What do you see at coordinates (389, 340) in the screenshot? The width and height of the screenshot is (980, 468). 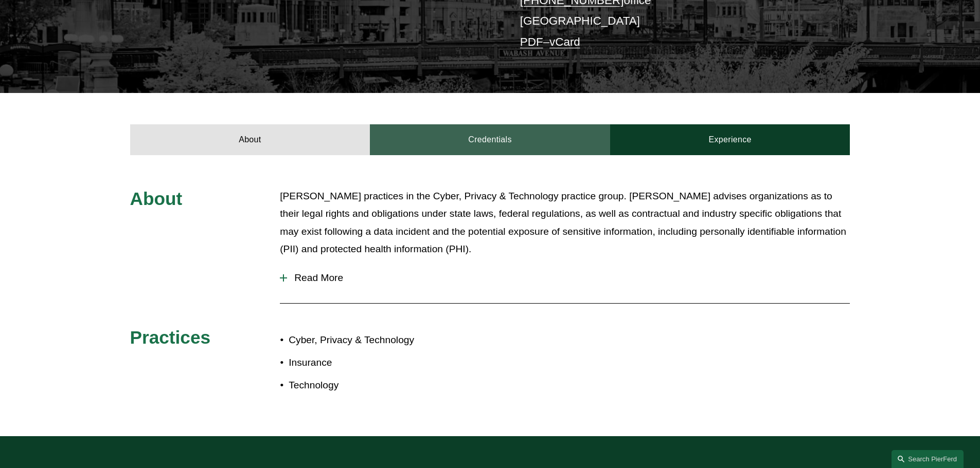 I see `p: Cyber, Privacy & Technology` at bounding box center [389, 340].